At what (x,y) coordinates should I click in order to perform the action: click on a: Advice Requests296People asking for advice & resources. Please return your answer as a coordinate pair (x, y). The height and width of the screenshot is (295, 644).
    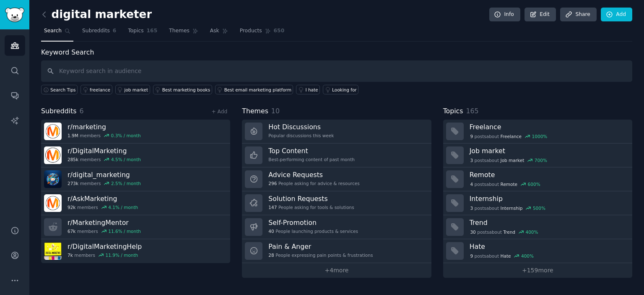
    Looking at the image, I should click on (336, 179).